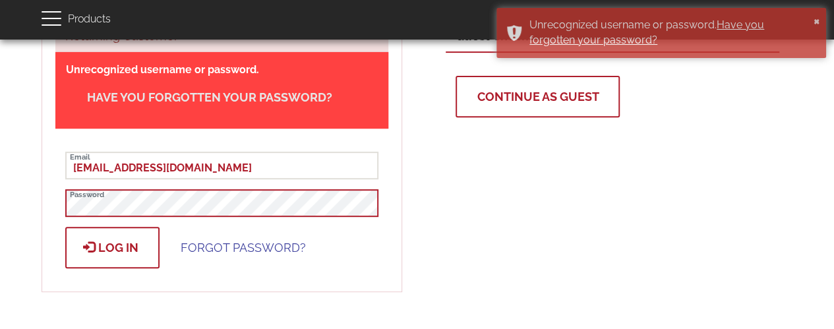 This screenshot has width=834, height=329. I want to click on a: Forgot password?, so click(243, 248).